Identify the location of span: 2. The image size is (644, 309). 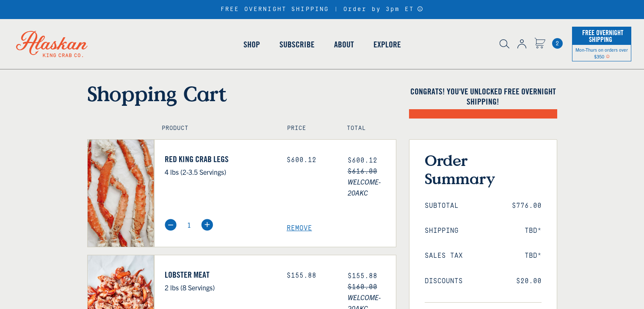
(557, 43).